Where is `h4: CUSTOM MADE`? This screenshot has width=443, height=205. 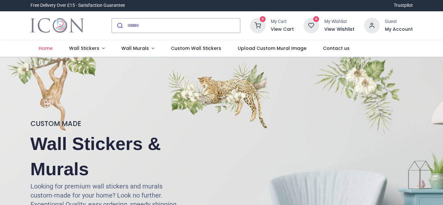
h4: CUSTOM MADE is located at coordinates (107, 123).